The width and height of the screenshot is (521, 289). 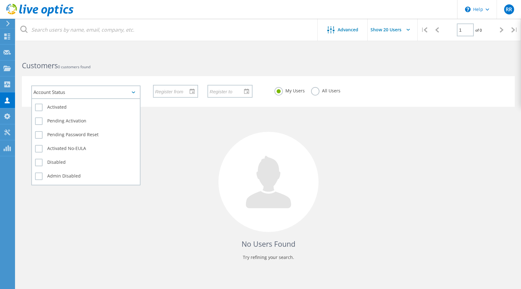 I want to click on span: RR, so click(x=508, y=9).